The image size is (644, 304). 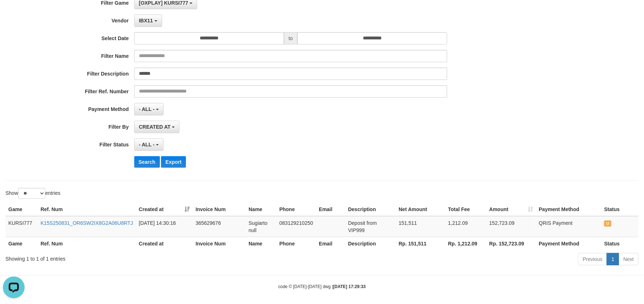 What do you see at coordinates (296, 227) in the screenshot?
I see `td: 083129210250` at bounding box center [296, 227].